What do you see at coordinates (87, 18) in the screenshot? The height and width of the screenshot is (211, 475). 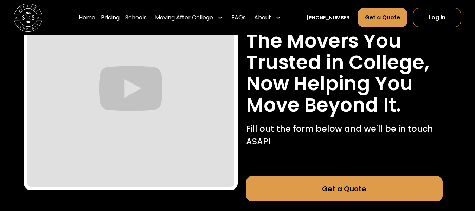 I see `a: Home` at bounding box center [87, 18].